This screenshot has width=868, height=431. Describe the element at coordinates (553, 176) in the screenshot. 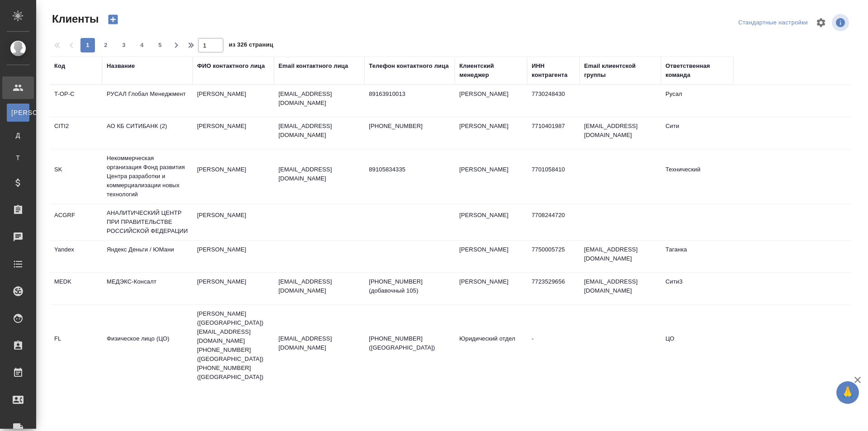

I see `td: 7701058410` at that location.